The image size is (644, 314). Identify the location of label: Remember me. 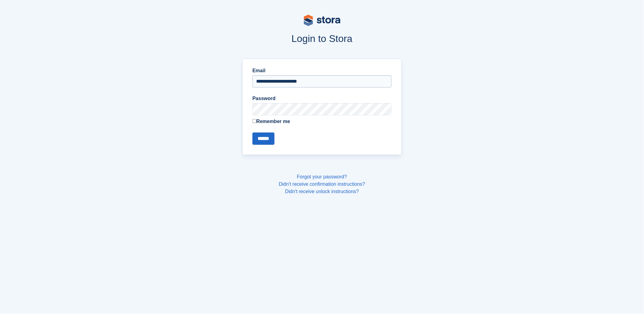
(322, 122).